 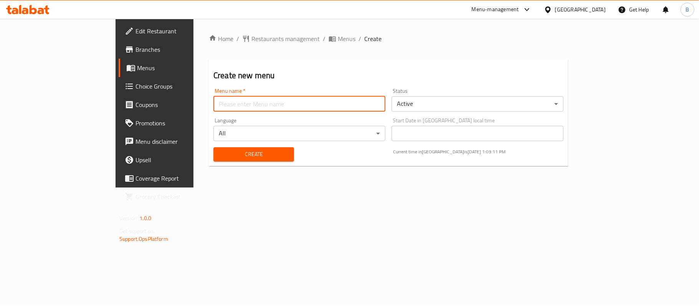 What do you see at coordinates (175, 197) in the screenshot?
I see `a: Grocery Checklist` at bounding box center [175, 197].